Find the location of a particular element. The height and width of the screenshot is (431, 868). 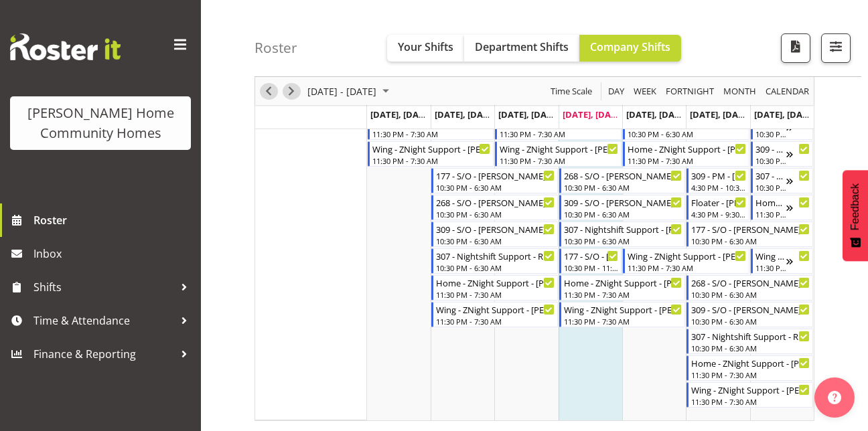

div: 10:30 PM - 11:59 PM is located at coordinates (591, 268).